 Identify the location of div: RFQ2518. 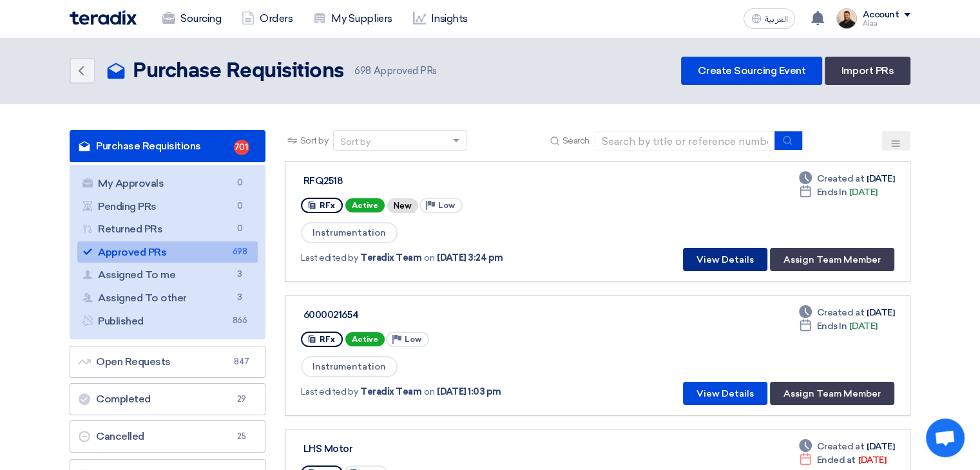
(464, 181).